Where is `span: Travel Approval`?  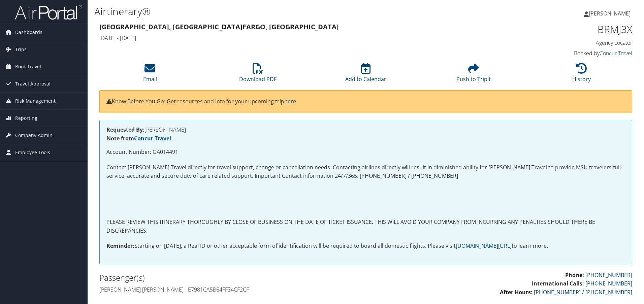 span: Travel Approval is located at coordinates (33, 84).